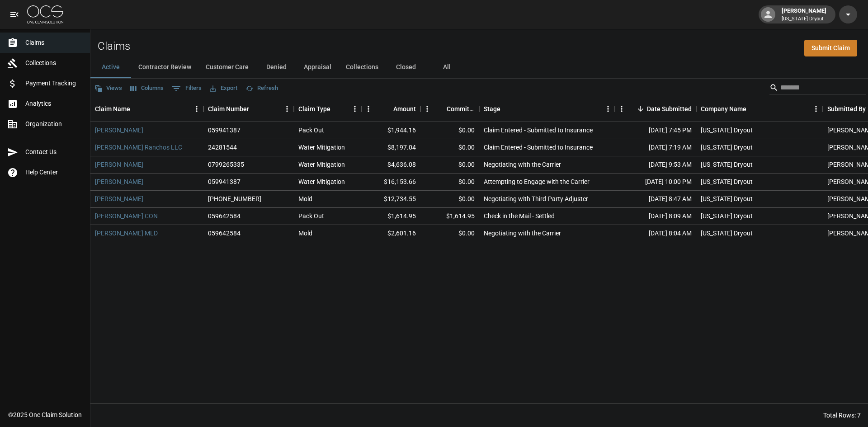 This screenshot has height=427, width=868. I want to click on button: Customer Care, so click(227, 68).